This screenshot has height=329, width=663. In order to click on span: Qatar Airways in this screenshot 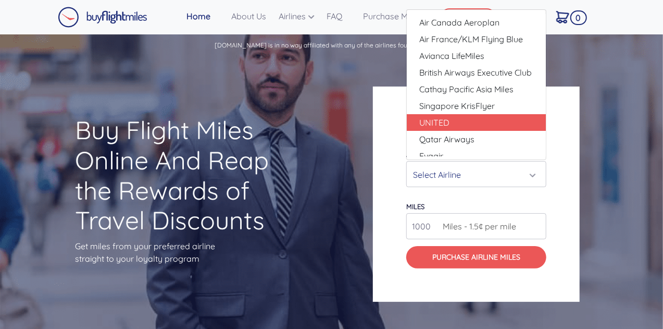, I will do `click(447, 139)`.